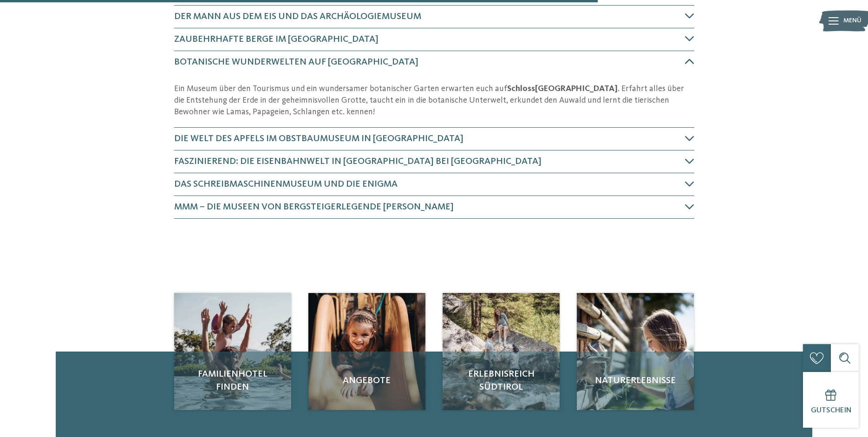  I want to click on a: Museum für Kinder in Südtirol Angebote, so click(367, 351).